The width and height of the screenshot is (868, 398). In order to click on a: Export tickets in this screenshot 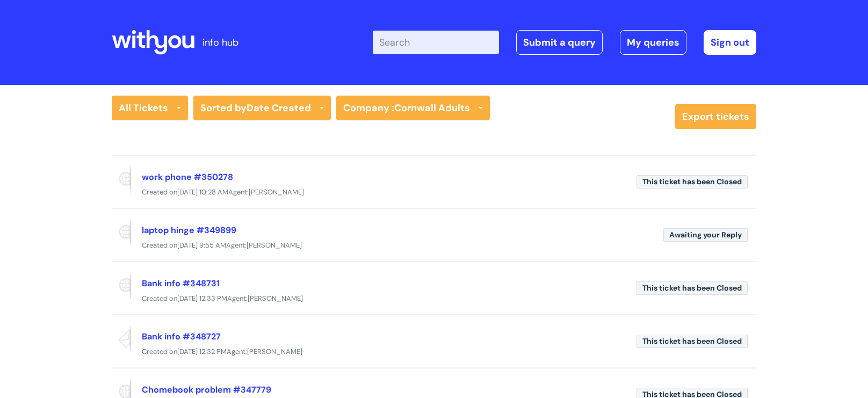, I will do `click(715, 117)`.